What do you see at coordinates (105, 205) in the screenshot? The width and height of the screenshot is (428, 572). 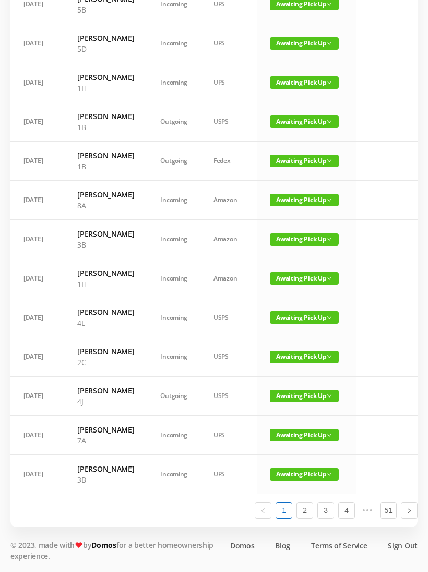 I see `p: 8A` at bounding box center [105, 205].